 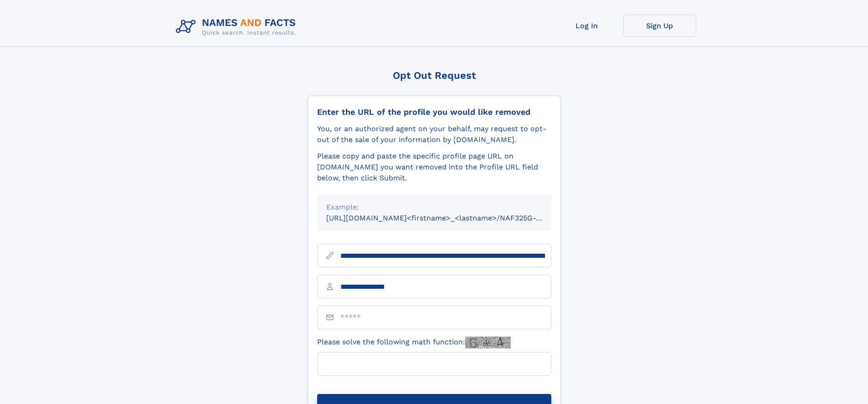 What do you see at coordinates (434, 75) in the screenshot?
I see `div: Opt Out Request` at bounding box center [434, 75].